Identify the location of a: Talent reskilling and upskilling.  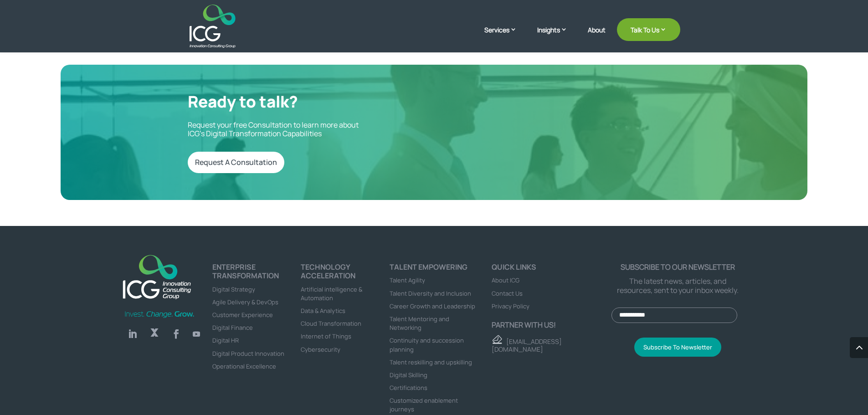
(431, 362).